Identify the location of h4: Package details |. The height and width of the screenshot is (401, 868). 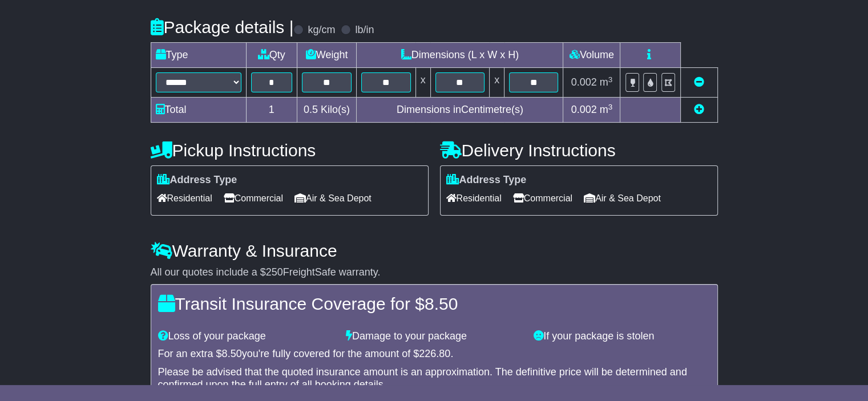
(222, 27).